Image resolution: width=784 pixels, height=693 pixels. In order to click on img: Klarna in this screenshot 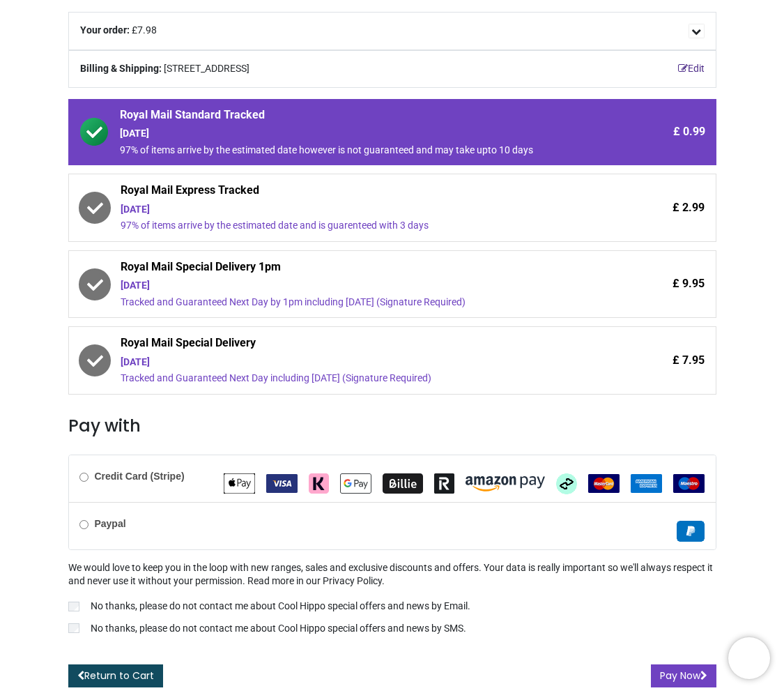, I will do `click(319, 483)`.